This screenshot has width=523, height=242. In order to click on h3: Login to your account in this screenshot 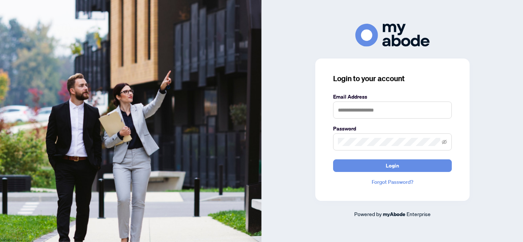, I will do `click(392, 79)`.